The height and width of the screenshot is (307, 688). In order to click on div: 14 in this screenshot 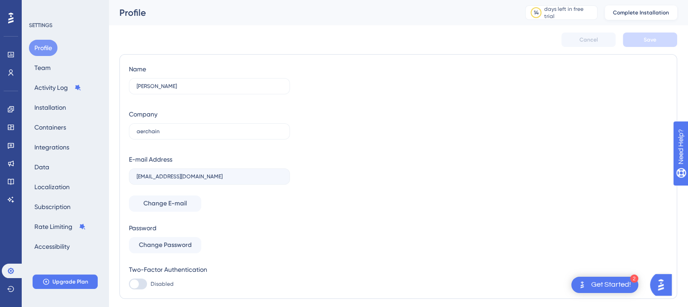, I will do `click(536, 13)`.